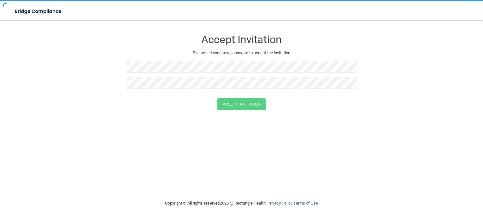 The width and height of the screenshot is (483, 220). I want to click on a: Terms of Use, so click(305, 203).